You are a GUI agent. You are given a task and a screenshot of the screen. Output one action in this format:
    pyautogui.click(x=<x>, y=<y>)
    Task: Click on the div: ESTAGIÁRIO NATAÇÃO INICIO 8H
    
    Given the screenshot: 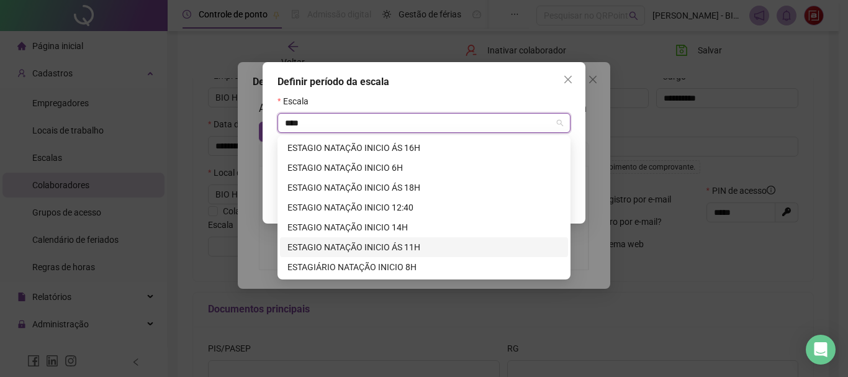 What is the action you would take?
    pyautogui.click(x=424, y=267)
    